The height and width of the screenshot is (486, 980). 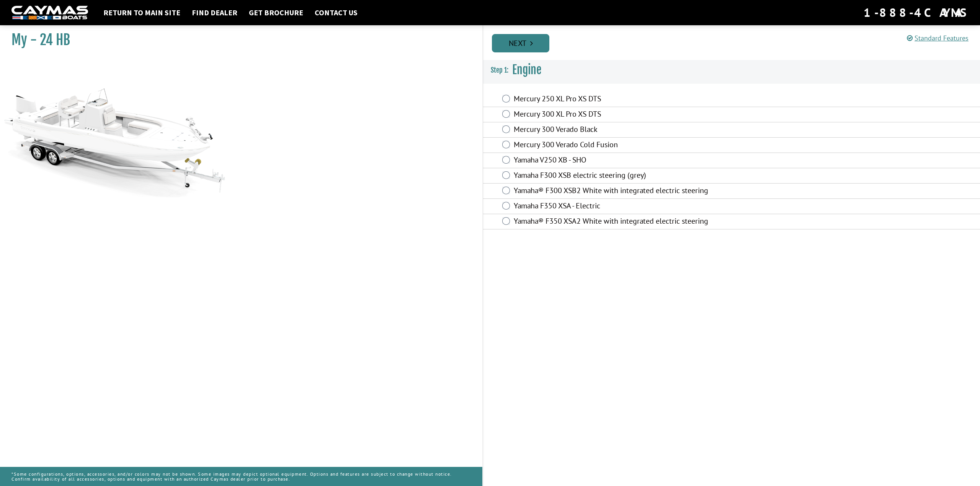 I want to click on label: Yamaha® F350 XSA2 White with integrated electric steering, so click(x=653, y=222).